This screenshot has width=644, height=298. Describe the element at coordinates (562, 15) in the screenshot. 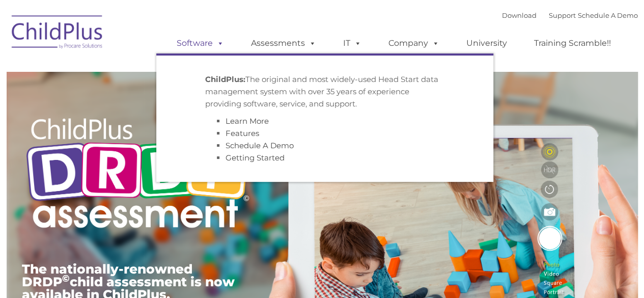

I see `a: Support` at that location.